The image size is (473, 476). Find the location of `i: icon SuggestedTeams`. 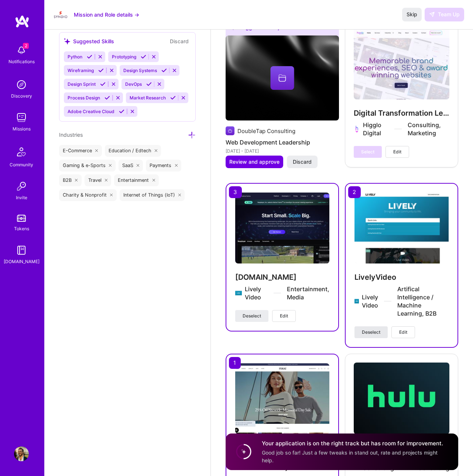

i: icon SuggestedTeams is located at coordinates (67, 41).